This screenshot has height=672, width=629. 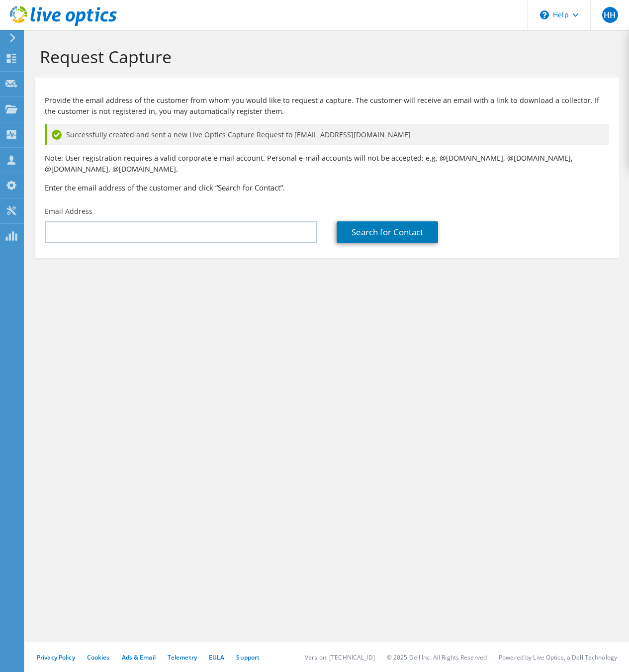 I want to click on a: Ads & Email, so click(x=138, y=657).